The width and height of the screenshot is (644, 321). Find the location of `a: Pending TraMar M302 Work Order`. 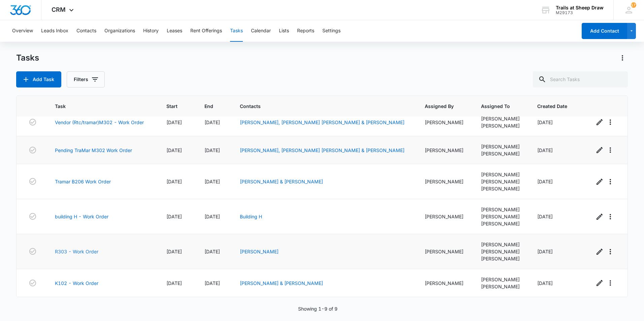

a: Pending TraMar M302 Work Order is located at coordinates (93, 150).